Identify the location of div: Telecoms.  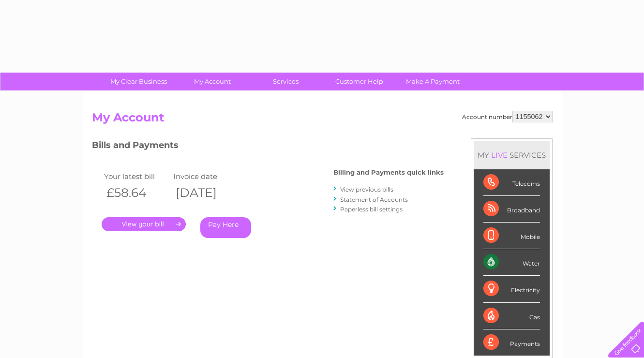
(511, 183).